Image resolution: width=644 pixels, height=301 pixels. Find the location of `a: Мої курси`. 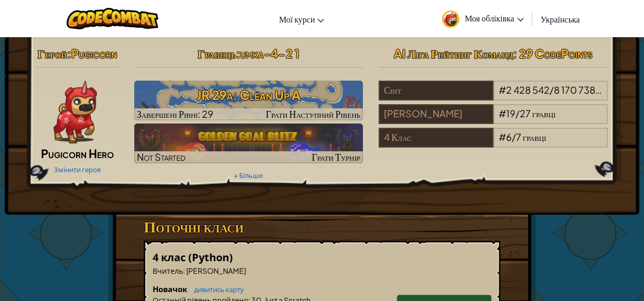

a: Мої курси is located at coordinates (301, 19).